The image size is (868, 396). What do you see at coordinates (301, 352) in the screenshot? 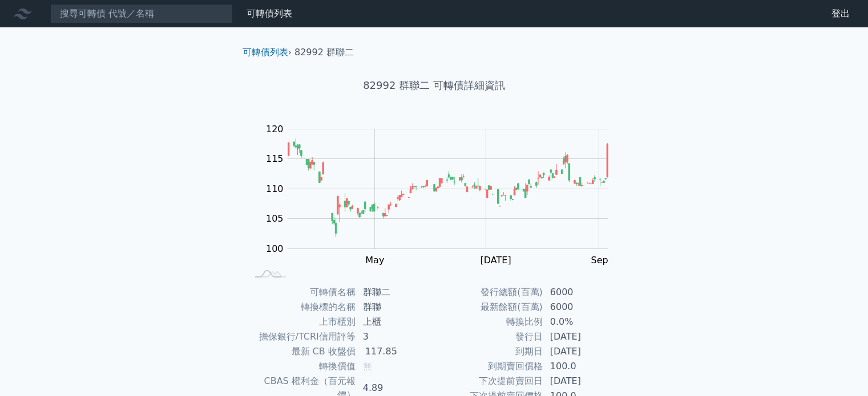
I see `td: 最新 CB 收盤價` at bounding box center [301, 352].